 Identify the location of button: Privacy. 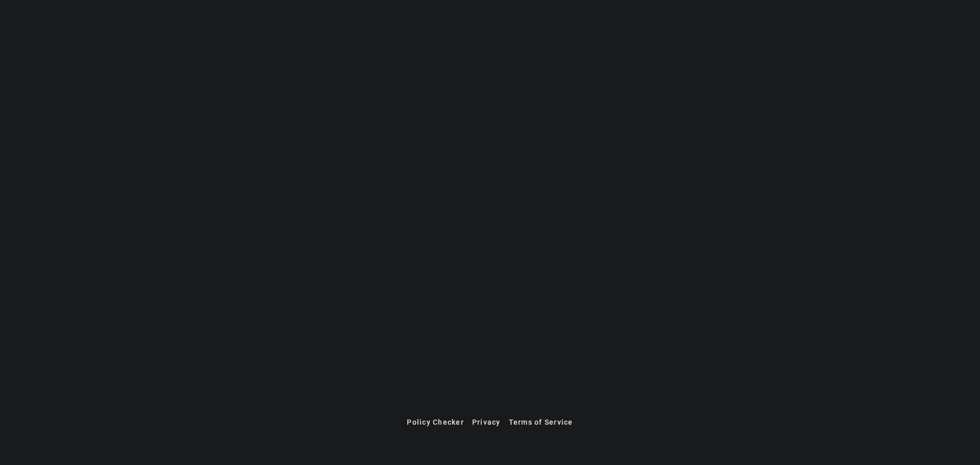
(486, 422).